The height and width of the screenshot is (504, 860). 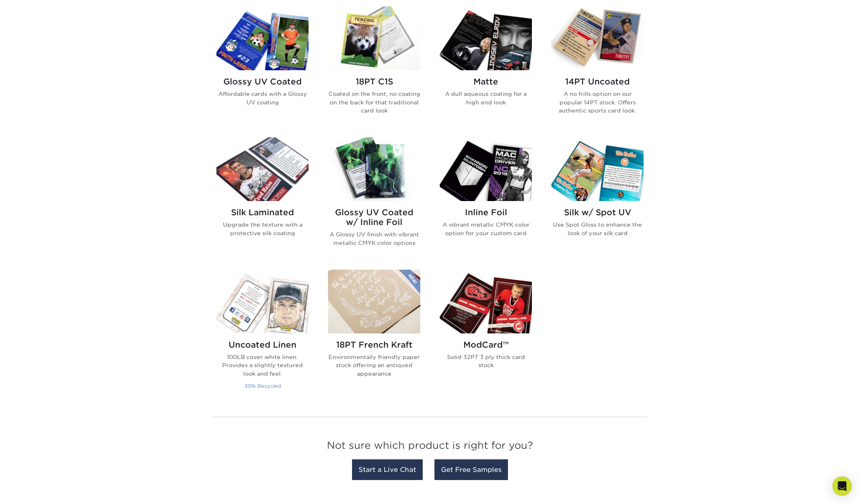 What do you see at coordinates (263, 301) in the screenshot?
I see `img: Uncoated Linen Trading Cards` at bounding box center [263, 301].